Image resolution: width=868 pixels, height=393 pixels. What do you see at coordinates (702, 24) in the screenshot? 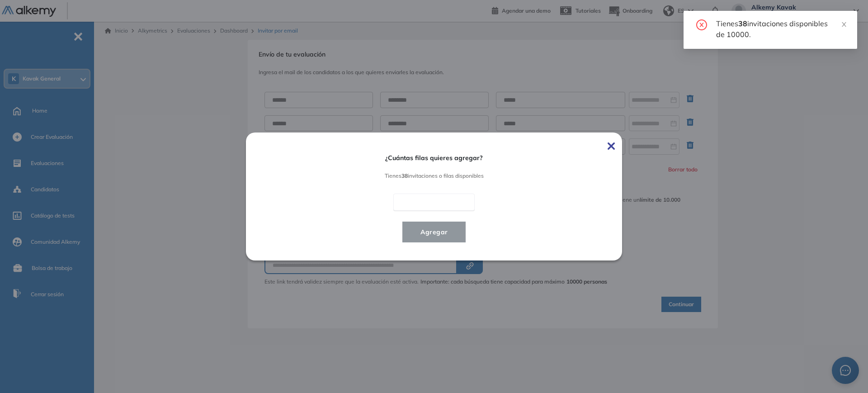
I see `span: close-circle` at bounding box center [702, 24].